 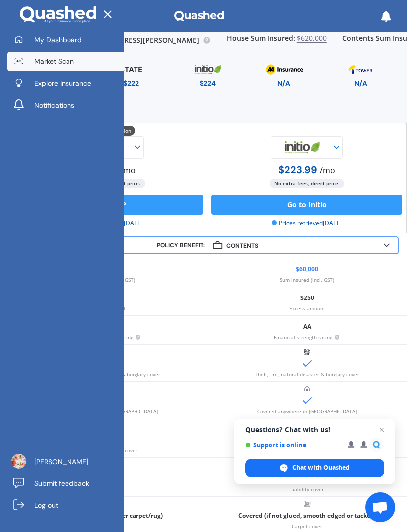 I want to click on span: No extra fees, direct price., so click(x=307, y=184).